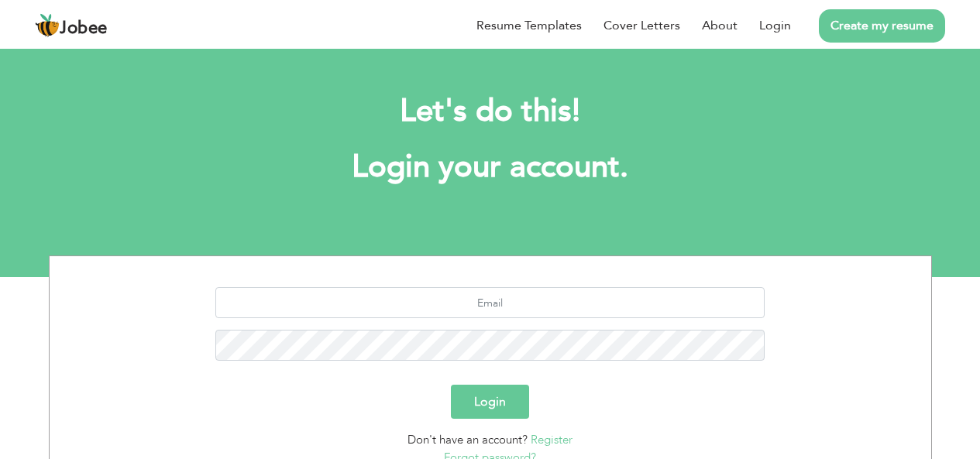 Image resolution: width=980 pixels, height=459 pixels. I want to click on a: Login, so click(775, 26).